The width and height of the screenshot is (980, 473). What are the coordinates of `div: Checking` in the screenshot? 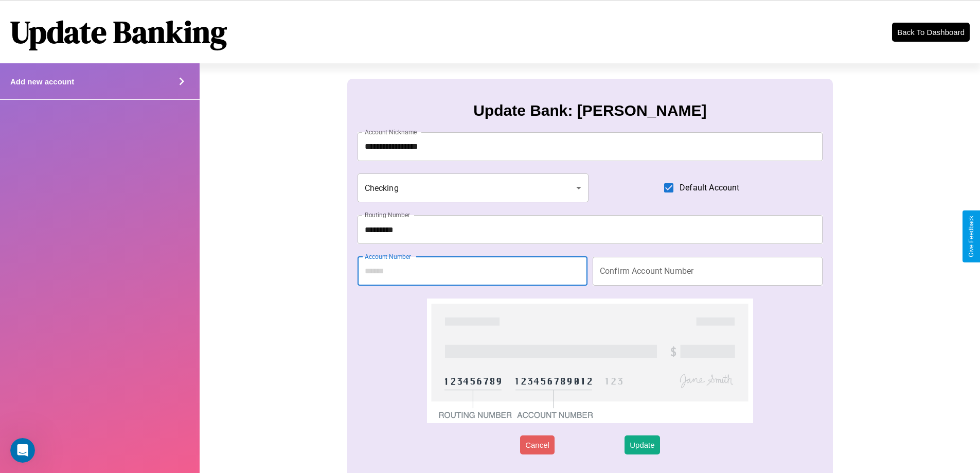 It's located at (473, 188).